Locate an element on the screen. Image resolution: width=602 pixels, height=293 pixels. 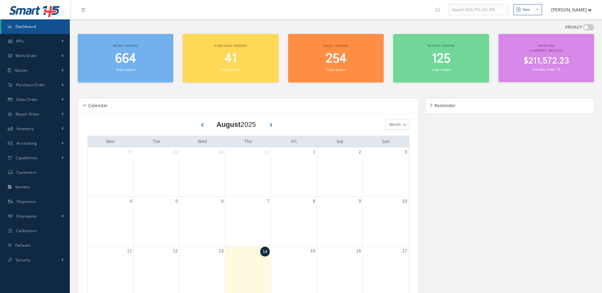
td: July 28, 2025 is located at coordinates (110, 172).